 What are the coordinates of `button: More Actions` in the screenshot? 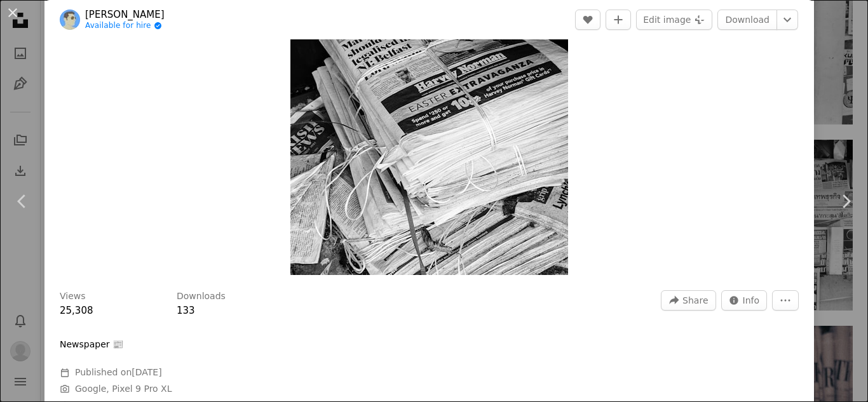 It's located at (785, 300).